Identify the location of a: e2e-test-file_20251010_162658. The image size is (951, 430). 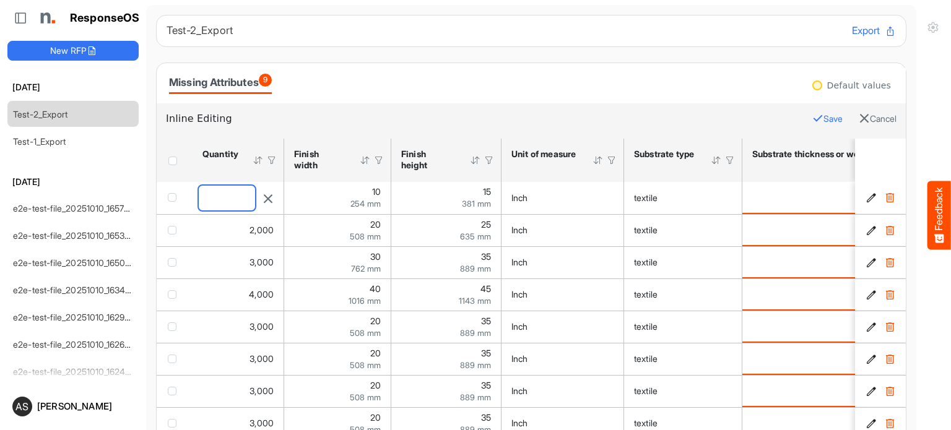
(74, 344).